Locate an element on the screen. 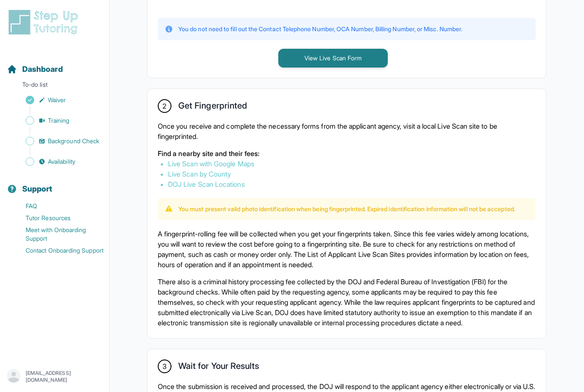 The image size is (584, 392). h2: Get Fingerprinted is located at coordinates (213, 107).